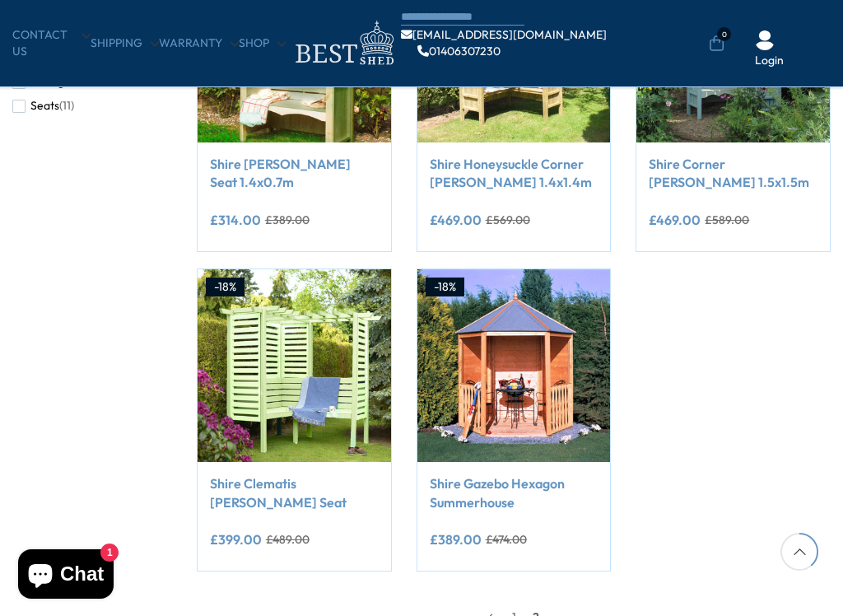 The width and height of the screenshot is (843, 616). I want to click on ins: £389.00, so click(455, 540).